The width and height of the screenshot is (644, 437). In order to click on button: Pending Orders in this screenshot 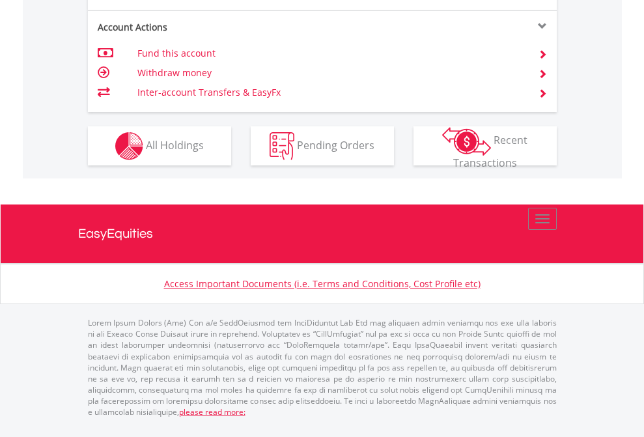, I will do `click(322, 146)`.